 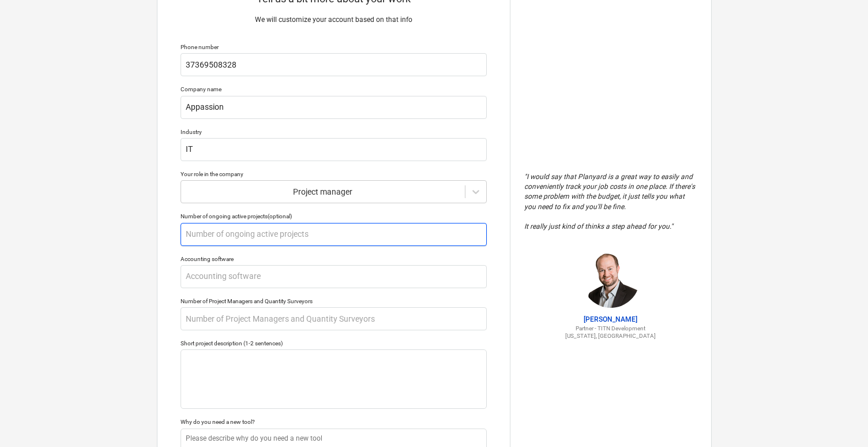 What do you see at coordinates (611, 202) in the screenshot?
I see `p: " I would say that Planyard is a great way to easily and conveniently track your job costs in one...` at bounding box center [611, 202].